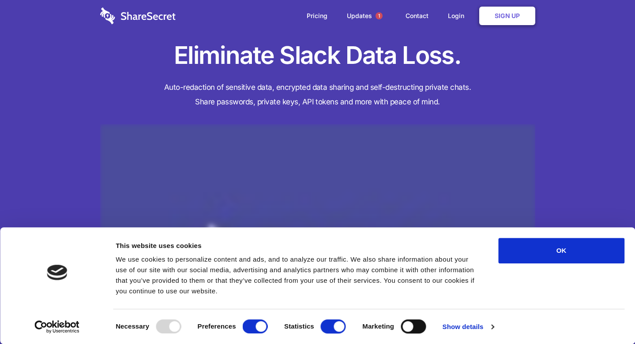 Image resolution: width=635 pixels, height=344 pixels. What do you see at coordinates (297, 276) in the screenshot?
I see `div: We use cookies to personalize content and ads, and to analyze our traffic. We also share informat...` at bounding box center [297, 276].